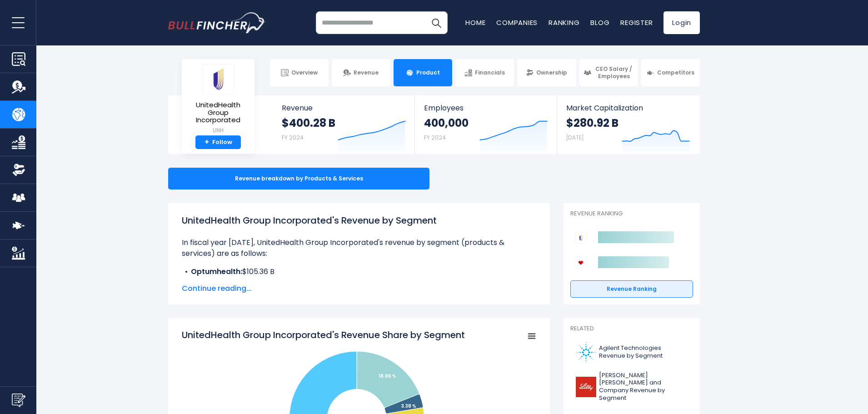 The height and width of the screenshot is (414, 868). What do you see at coordinates (682, 23) in the screenshot?
I see `a: Login` at bounding box center [682, 23].